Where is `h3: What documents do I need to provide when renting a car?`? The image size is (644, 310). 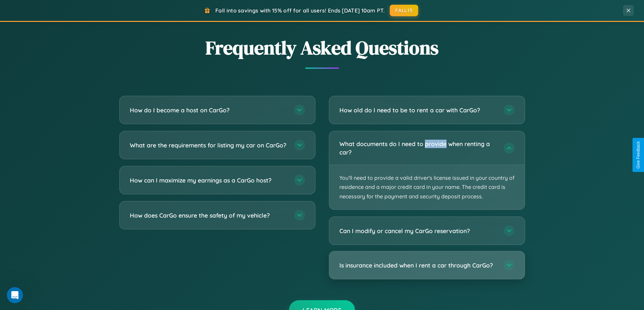
h3: What documents do I need to provide when renting a car? is located at coordinates (418, 148).